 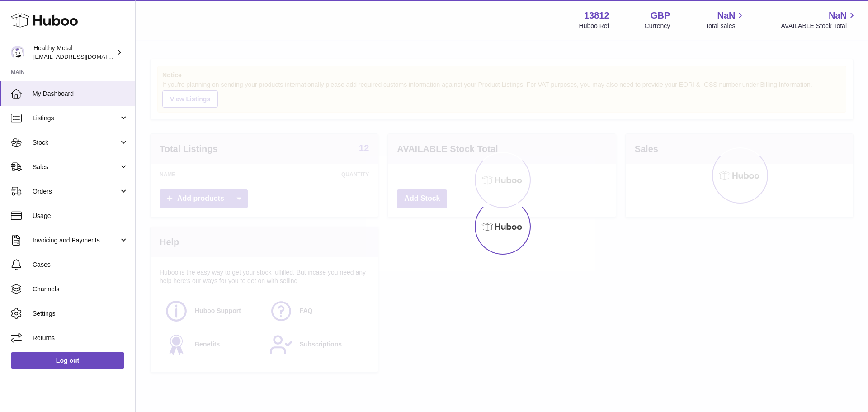 What do you see at coordinates (75, 240) in the screenshot?
I see `span: Invoicing and Payments` at bounding box center [75, 240].